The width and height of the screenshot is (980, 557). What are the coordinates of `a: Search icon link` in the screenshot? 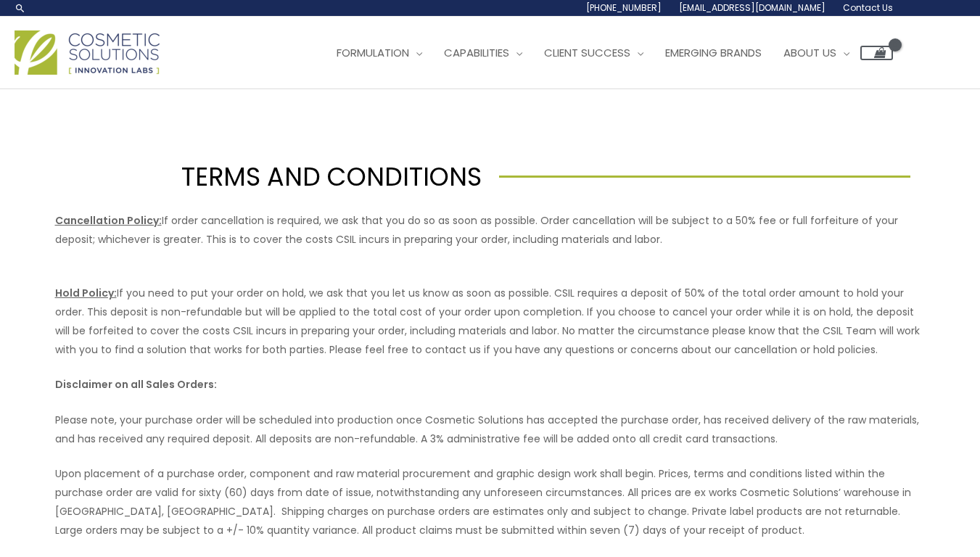 It's located at (20, 8).